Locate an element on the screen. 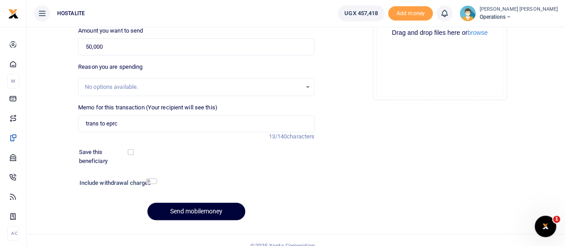 The width and height of the screenshot is (565, 246). span: HOSTALITE is located at coordinates (71, 13).